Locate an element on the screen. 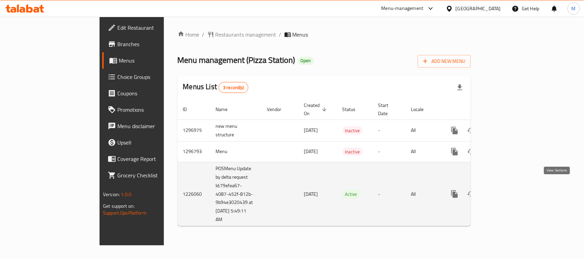 The width and height of the screenshot is (584, 259). span: Status is located at coordinates (353, 109).